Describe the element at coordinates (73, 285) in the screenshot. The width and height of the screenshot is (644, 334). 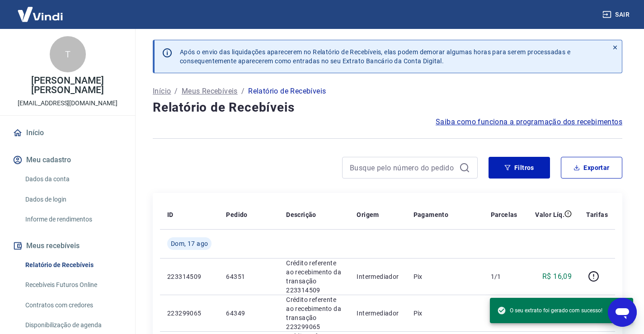
I see `a: Recebíveis Futuros Online` at that location.